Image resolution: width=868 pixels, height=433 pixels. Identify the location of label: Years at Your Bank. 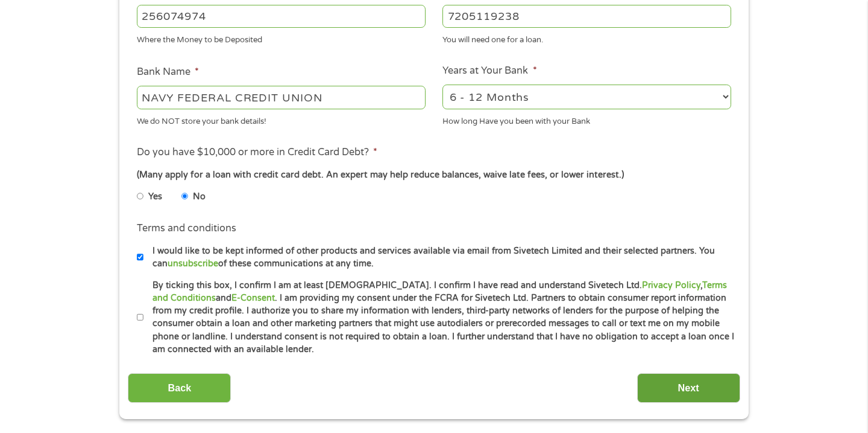
(489, 70).